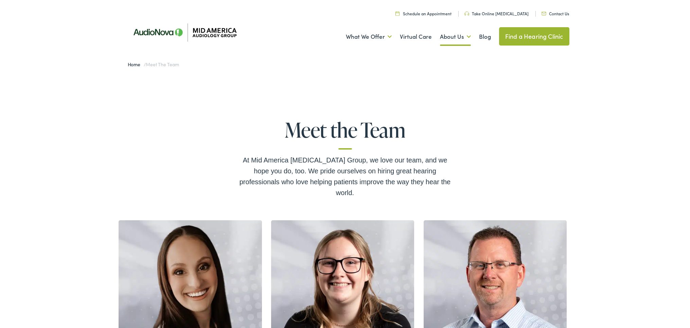  Describe the element at coordinates (423, 13) in the screenshot. I see `a: Schedule an Appointment` at that location.